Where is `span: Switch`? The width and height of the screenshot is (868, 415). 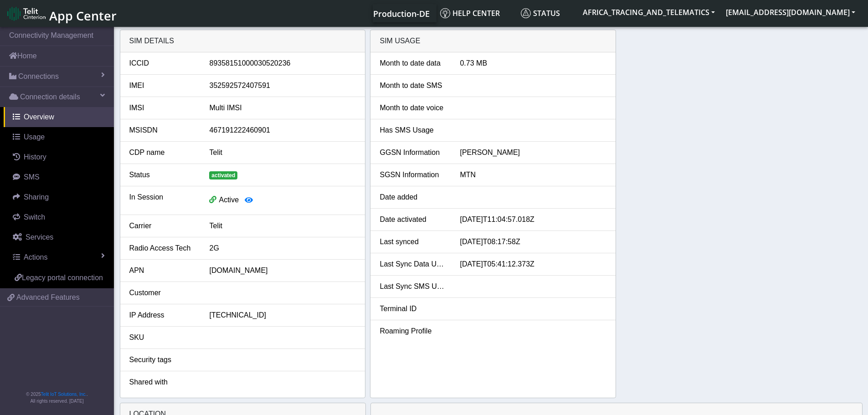
span: Switch is located at coordinates (34, 217).